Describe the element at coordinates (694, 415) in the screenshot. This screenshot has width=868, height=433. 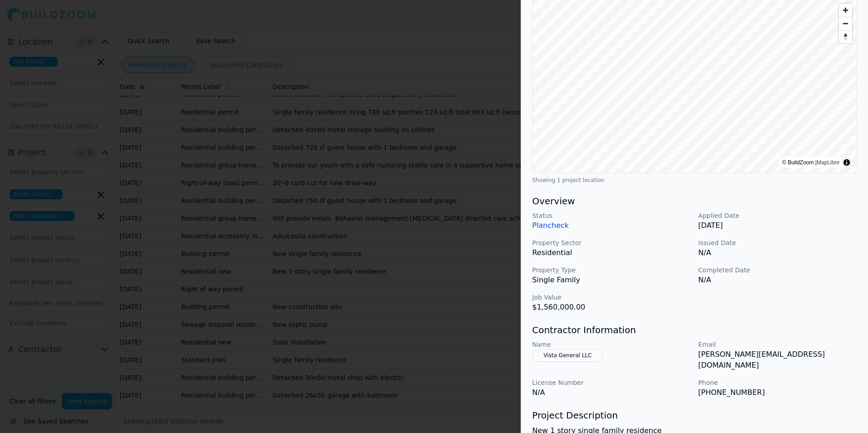
I see `h3: Project Description` at that location.